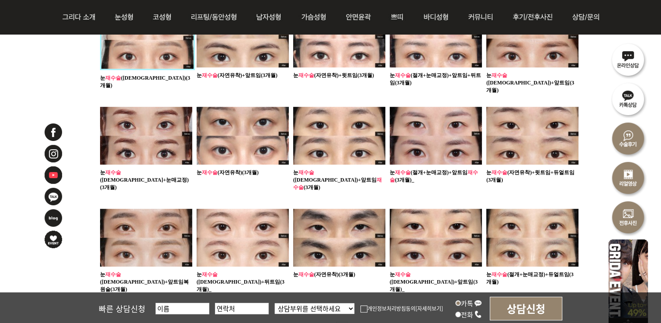  Describe the element at coordinates (629, 138) in the screenshot. I see `img: 수술후기` at that location.